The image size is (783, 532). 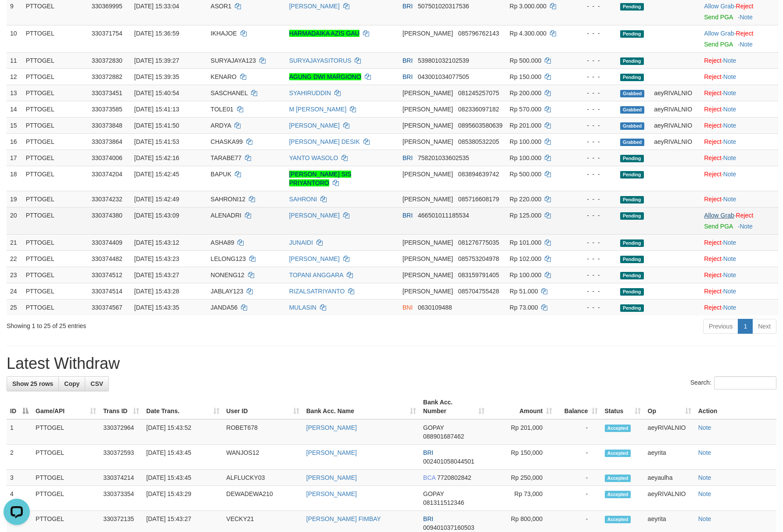 I want to click on td: 16, so click(x=15, y=141).